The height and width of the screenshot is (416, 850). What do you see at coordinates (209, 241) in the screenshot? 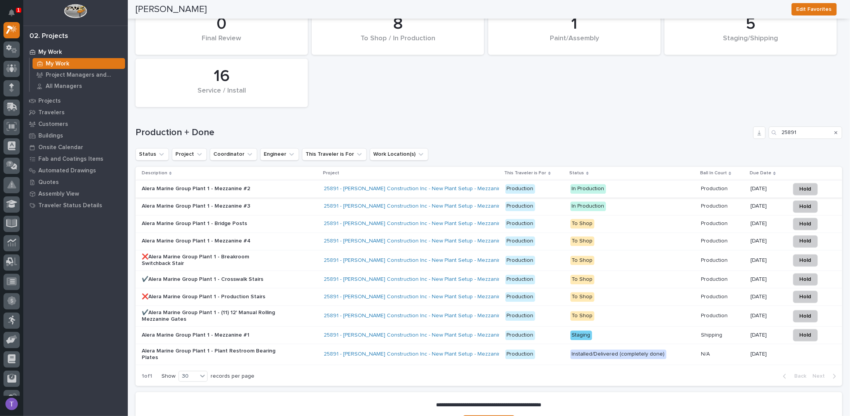
I see `p: Alera Marine Group Plant 1 - Mezzanine #4` at bounding box center [209, 241].